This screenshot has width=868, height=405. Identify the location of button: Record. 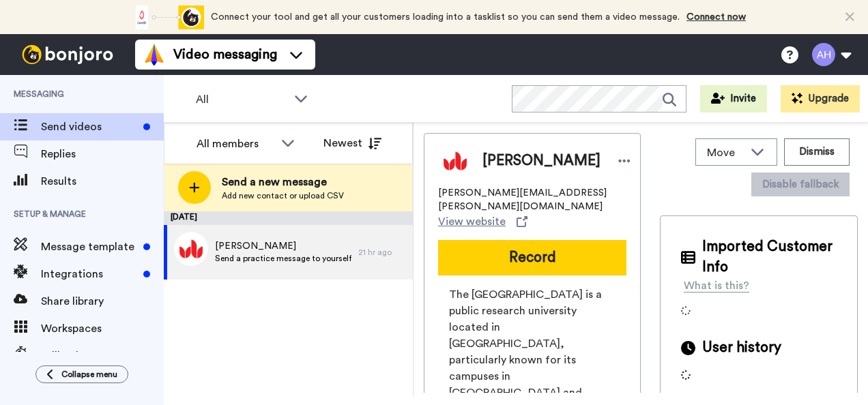
(532, 258).